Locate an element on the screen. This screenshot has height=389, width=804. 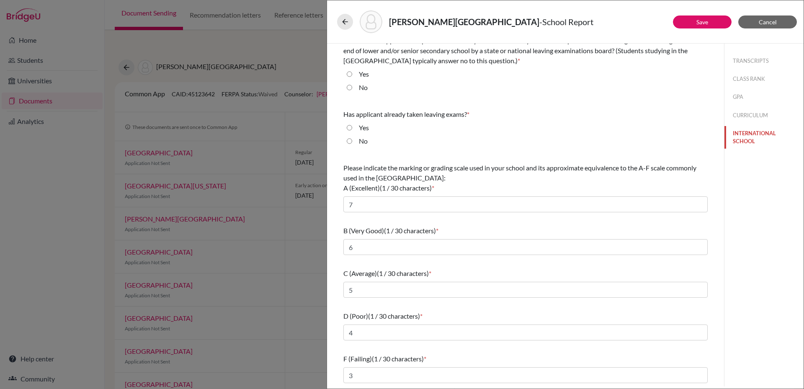
span: Has applicant already taken leaving exams? is located at coordinates (405, 114).